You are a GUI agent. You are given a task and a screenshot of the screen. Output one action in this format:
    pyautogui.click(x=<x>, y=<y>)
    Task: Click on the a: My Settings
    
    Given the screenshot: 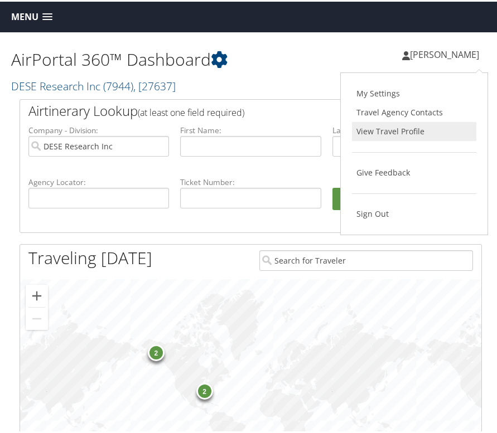 What is the action you would take?
    pyautogui.click(x=414, y=92)
    